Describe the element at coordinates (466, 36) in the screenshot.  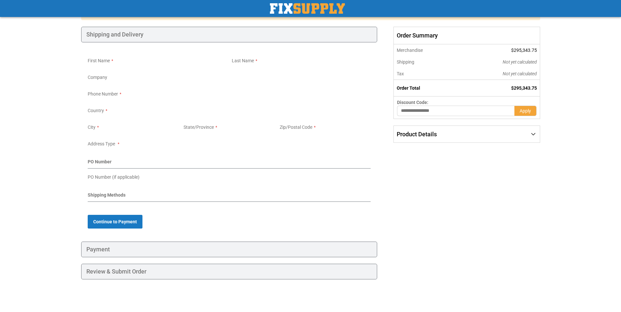
I see `span: Order Summary` at that location.